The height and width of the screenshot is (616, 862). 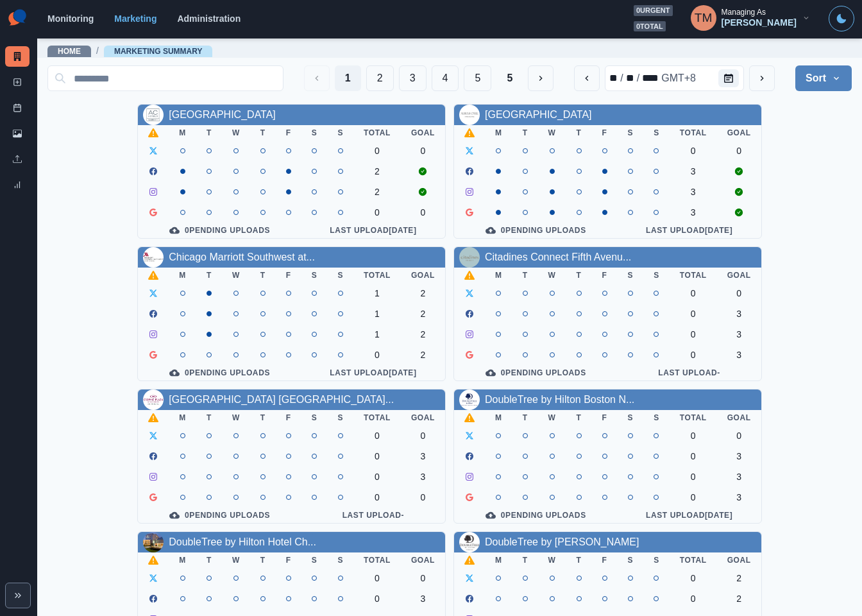 I want to click on img: 112948409016, so click(x=153, y=257).